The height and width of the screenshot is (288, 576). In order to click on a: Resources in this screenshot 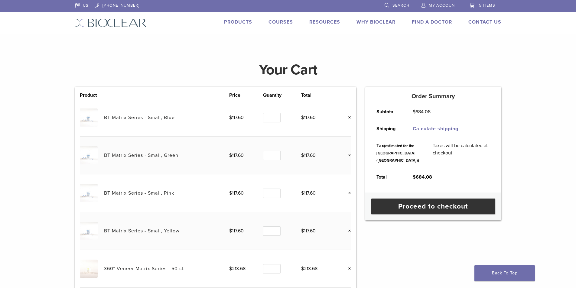, I will do `click(324, 22)`.